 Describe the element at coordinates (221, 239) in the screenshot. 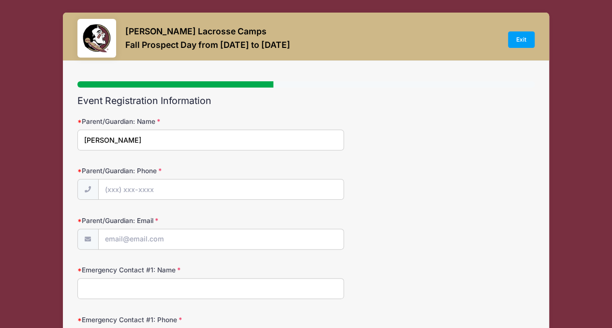

I see `input: email@email.com` at that location.